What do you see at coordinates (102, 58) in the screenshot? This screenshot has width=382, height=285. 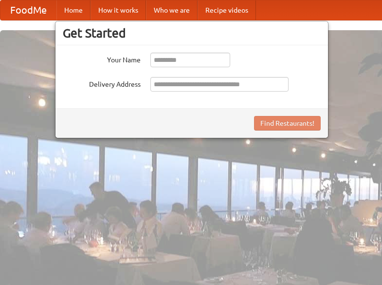 I see `label: Your Name` at bounding box center [102, 58].